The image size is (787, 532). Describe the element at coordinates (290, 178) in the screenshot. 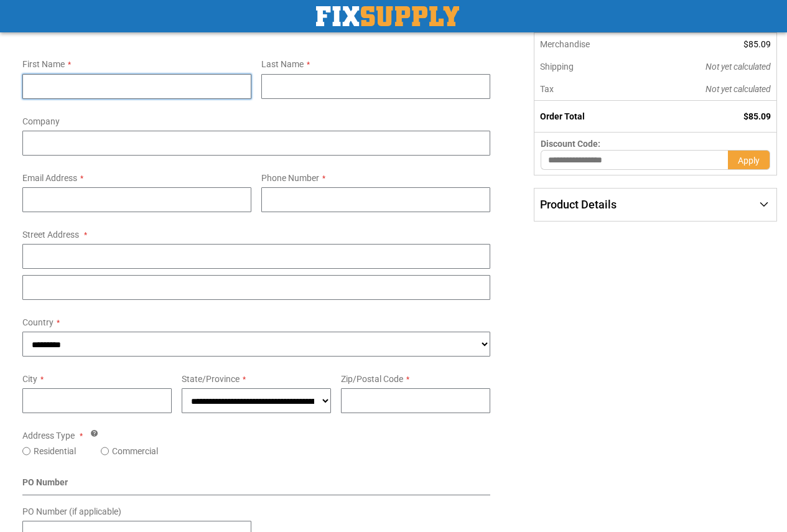

I see `span: Phone Number` at that location.